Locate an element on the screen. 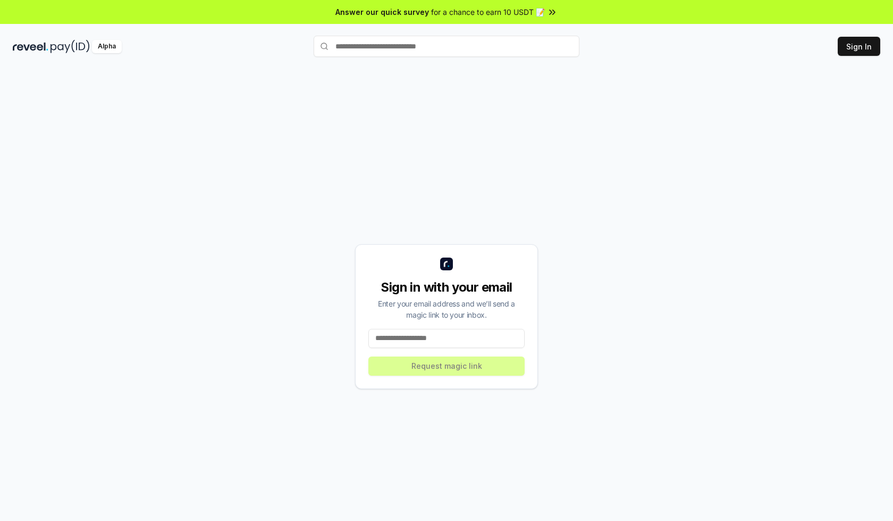  img: pay_id is located at coordinates (70, 46).